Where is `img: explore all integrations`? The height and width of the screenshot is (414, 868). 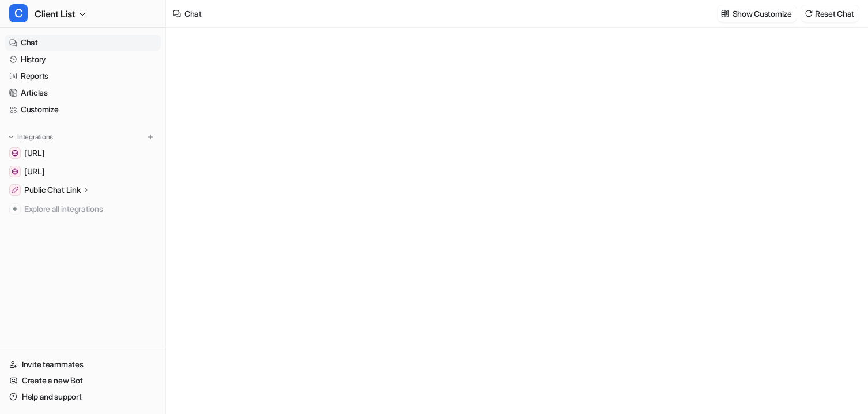
img: explore all integrations is located at coordinates (15, 209).